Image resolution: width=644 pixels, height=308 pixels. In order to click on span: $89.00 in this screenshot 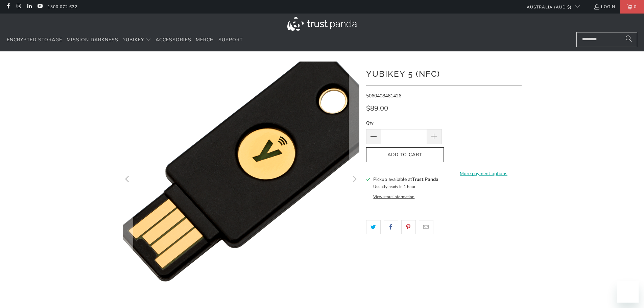, I will do `click(376, 108)`.